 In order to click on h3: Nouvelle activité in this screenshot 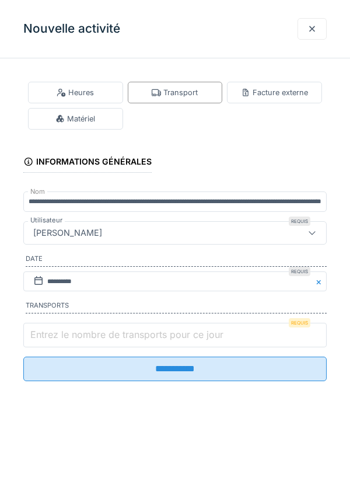, I will do `click(72, 29)`.